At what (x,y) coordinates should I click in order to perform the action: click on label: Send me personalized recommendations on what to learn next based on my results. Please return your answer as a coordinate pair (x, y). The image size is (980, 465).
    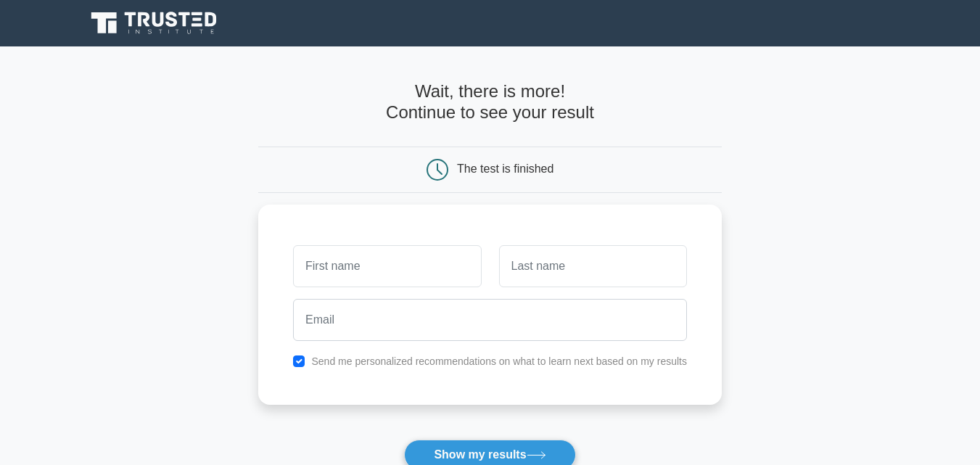
    Looking at the image, I should click on (499, 362).